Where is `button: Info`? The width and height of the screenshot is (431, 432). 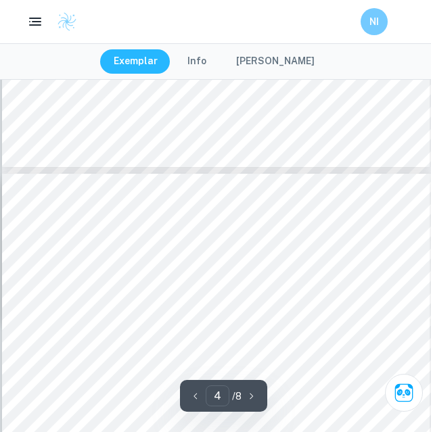 button: Info is located at coordinates (197, 62).